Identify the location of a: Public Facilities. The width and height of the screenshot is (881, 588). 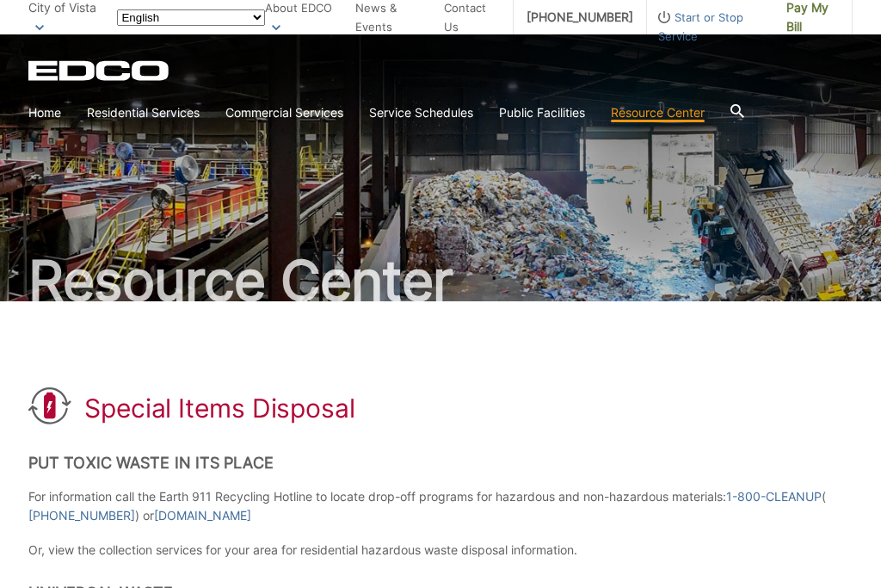
(542, 113).